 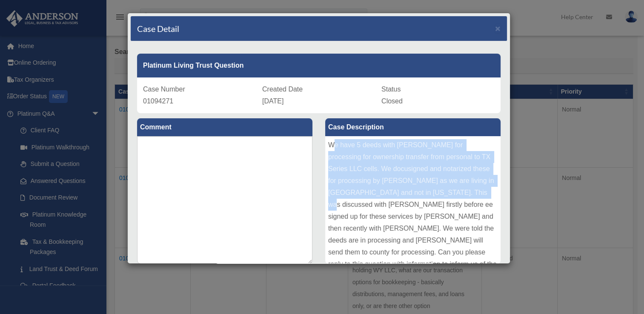 What do you see at coordinates (158, 101) in the screenshot?
I see `span: 01094271` at bounding box center [158, 101].